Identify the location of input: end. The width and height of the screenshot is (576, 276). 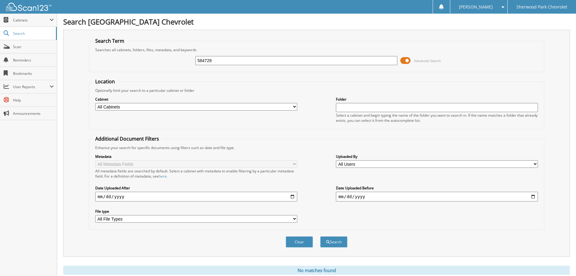
(437, 196).